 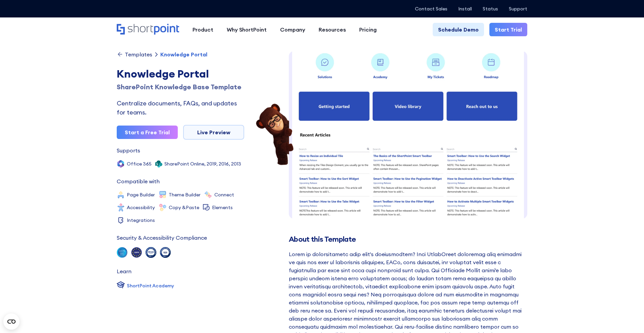 I want to click on a: Resources, so click(x=332, y=29).